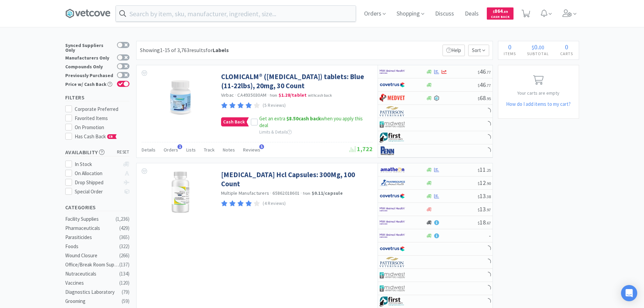 The image size is (644, 308). What do you see at coordinates (392, 151) in the screenshot?
I see `img: e1133ece90fa4a959c5ae41b0808c578_9.png` at bounding box center [392, 151].